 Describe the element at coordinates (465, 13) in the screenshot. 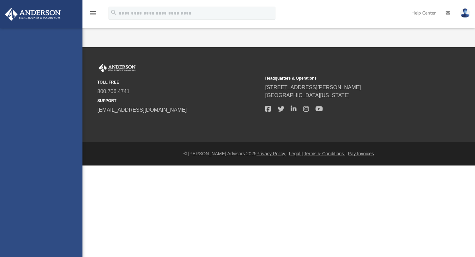

I see `img: User Pic` at that location.